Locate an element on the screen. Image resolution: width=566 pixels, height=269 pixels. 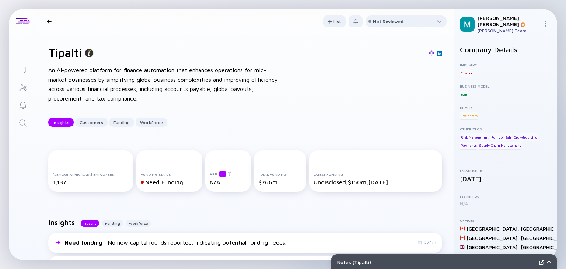
div: 1,137 is located at coordinates (91, 182).